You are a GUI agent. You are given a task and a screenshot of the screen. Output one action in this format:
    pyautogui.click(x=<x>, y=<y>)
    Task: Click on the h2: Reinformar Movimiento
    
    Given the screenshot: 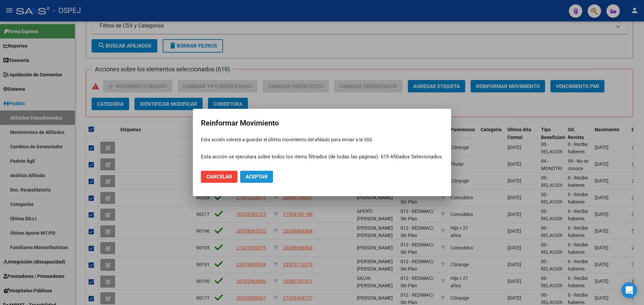 What is the action you would take?
    pyautogui.click(x=322, y=123)
    